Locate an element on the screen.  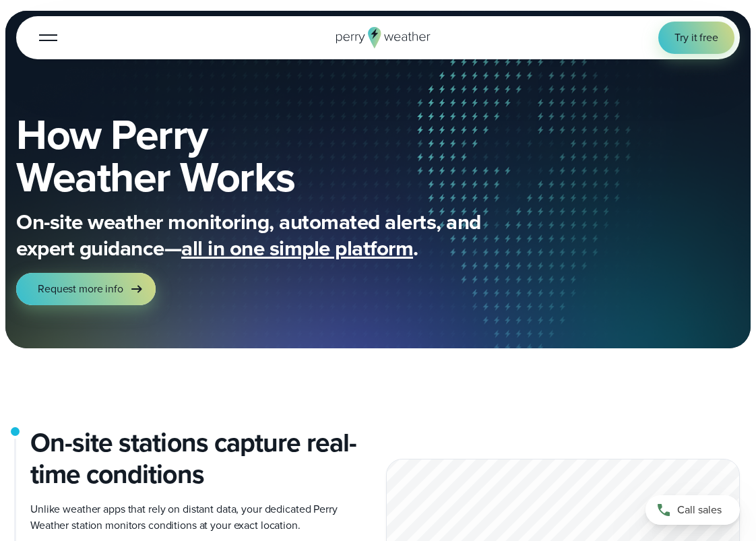
p: On-site weather monitoring, automated alerts, and expert guidance— . is located at coordinates (255, 235).